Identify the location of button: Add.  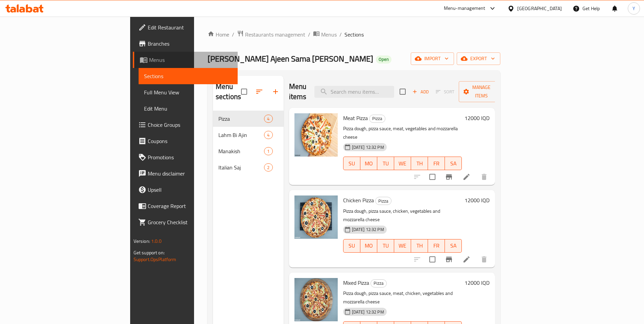
(420, 92).